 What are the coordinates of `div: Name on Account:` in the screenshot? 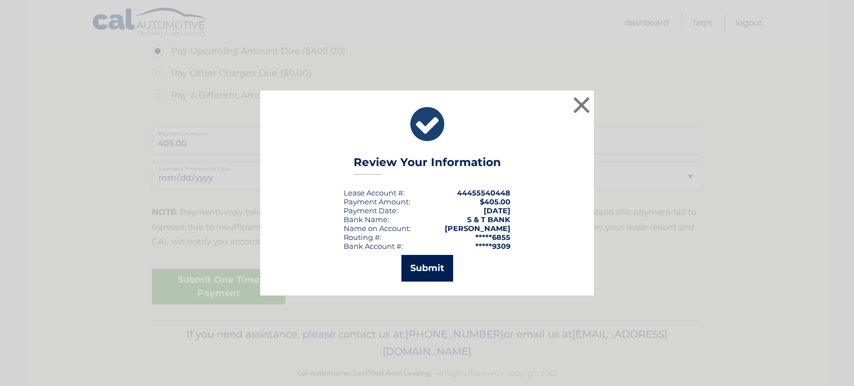 It's located at (377, 229).